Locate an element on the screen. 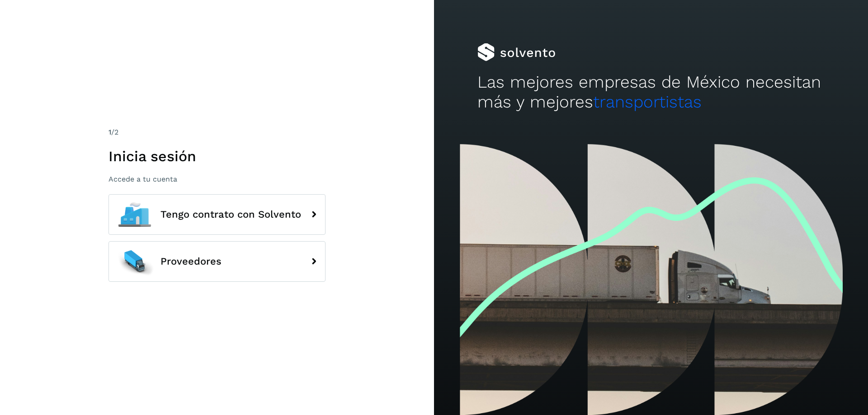 The width and height of the screenshot is (868, 415). span: Tengo contrato con Solvento is located at coordinates (231, 215).